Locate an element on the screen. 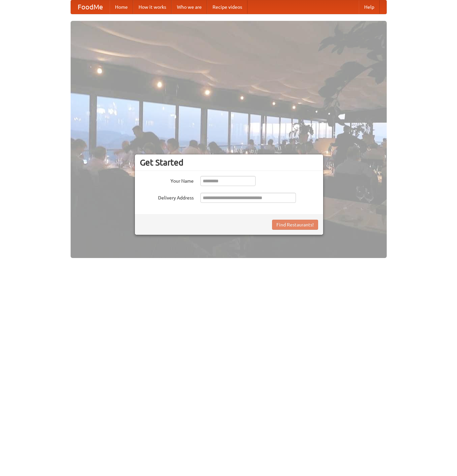 This screenshot has height=476, width=457. a: How it works is located at coordinates (152, 7).